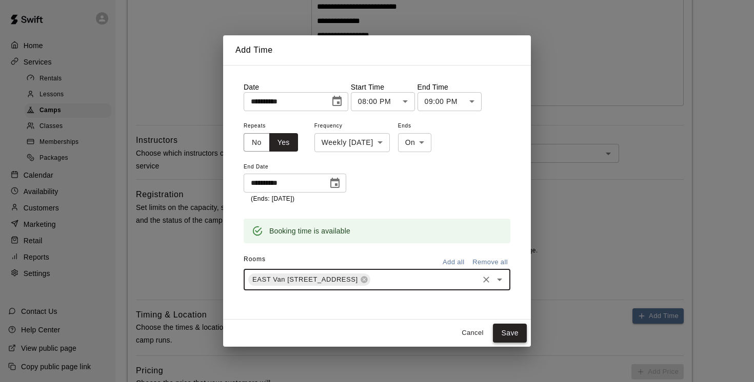 Image resolution: width=754 pixels, height=382 pixels. I want to click on span: Rooms, so click(254, 259).